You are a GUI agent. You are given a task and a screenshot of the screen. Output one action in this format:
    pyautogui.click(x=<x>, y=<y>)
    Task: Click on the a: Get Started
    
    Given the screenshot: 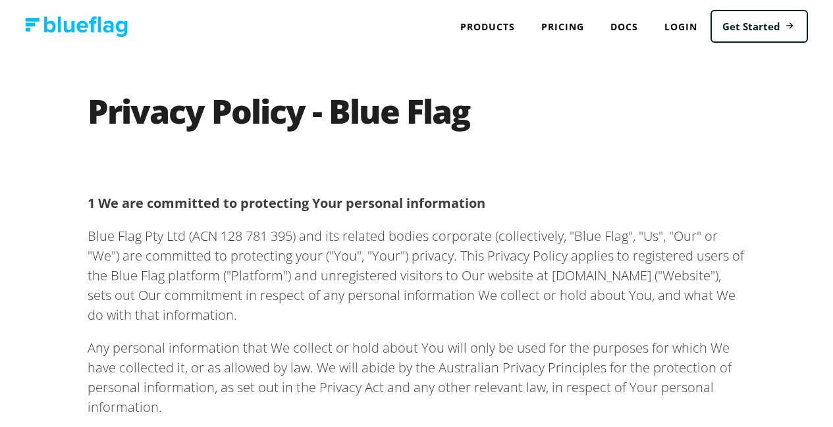 What is the action you would take?
    pyautogui.click(x=759, y=26)
    